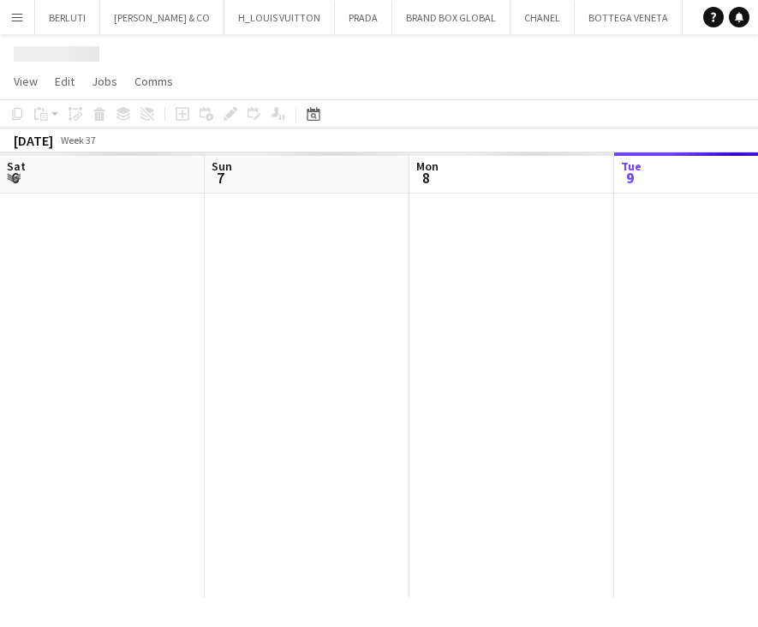 Image resolution: width=758 pixels, height=627 pixels. What do you see at coordinates (78, 140) in the screenshot?
I see `span: Week 37` at bounding box center [78, 140].